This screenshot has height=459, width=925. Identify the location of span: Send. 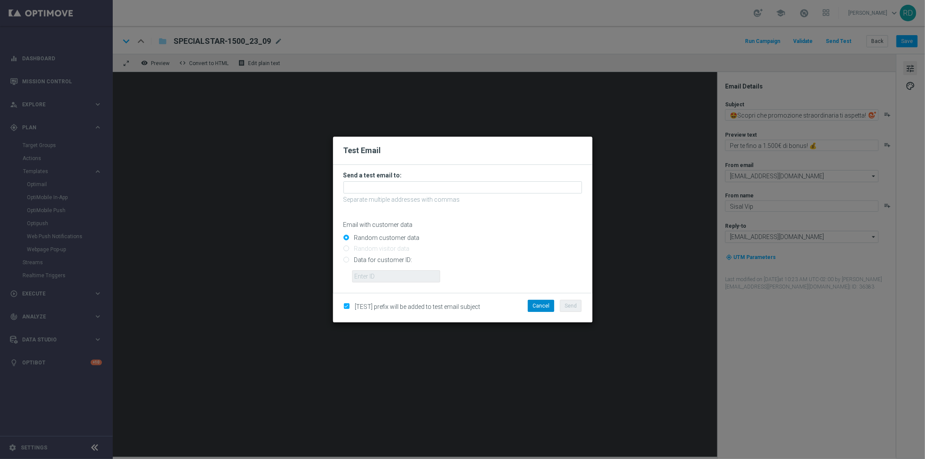
(571, 306).